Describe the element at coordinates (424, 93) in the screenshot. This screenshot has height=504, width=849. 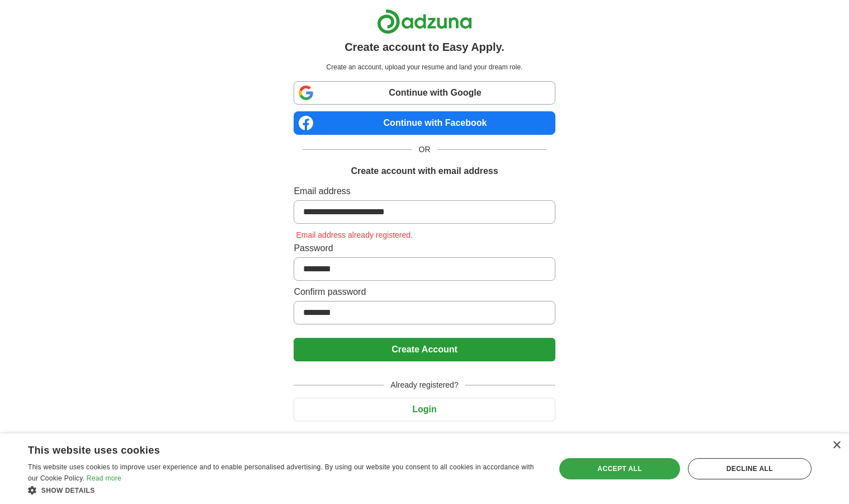
I see `a: Continue with Google` at that location.